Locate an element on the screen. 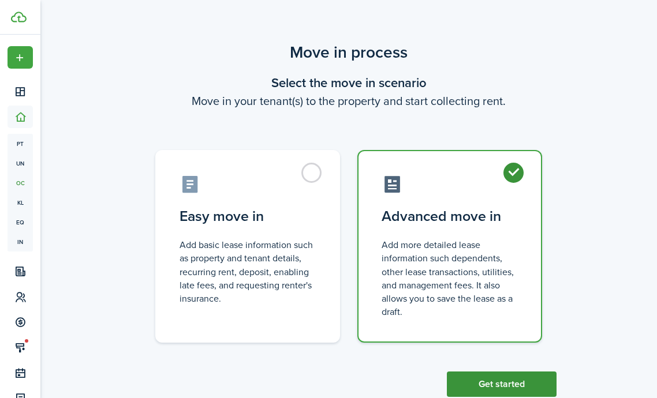  a: un is located at coordinates (20, 163).